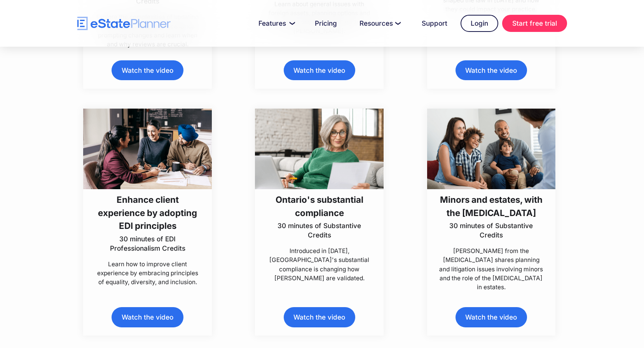  Describe the element at coordinates (379, 23) in the screenshot. I see `a: Resources` at that location.